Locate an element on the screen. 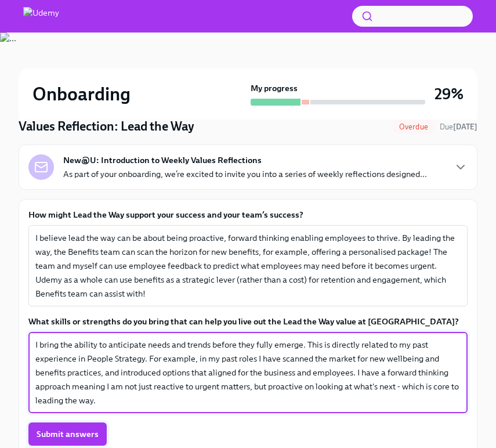  span: September 15th, 2025 08:00 is located at coordinates (458, 126).